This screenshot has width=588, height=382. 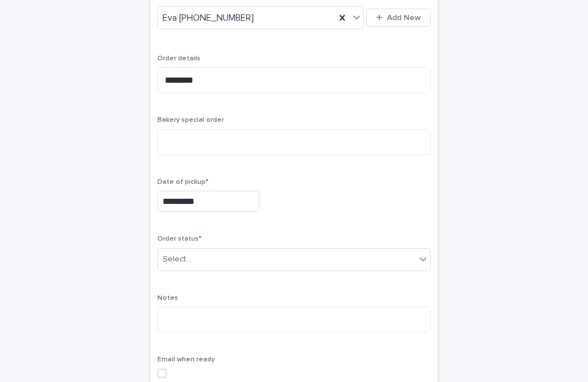 I want to click on button: Add New, so click(x=398, y=18).